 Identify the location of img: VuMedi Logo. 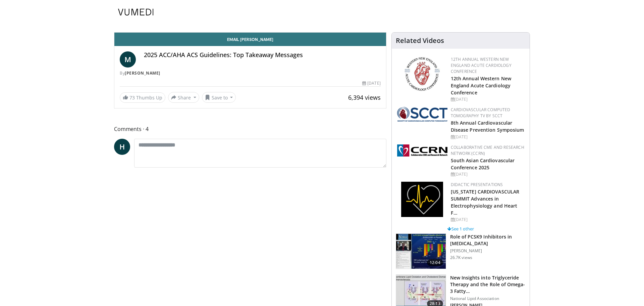
(136, 12).